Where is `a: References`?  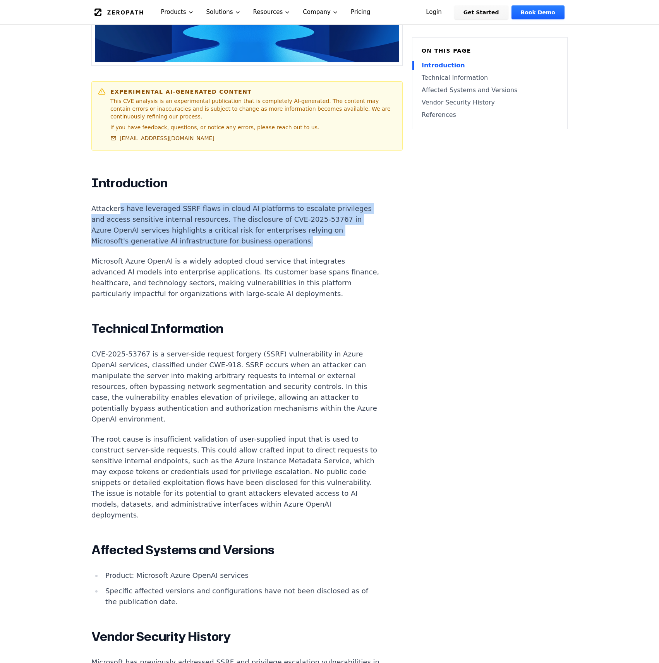 a: References is located at coordinates (490, 115).